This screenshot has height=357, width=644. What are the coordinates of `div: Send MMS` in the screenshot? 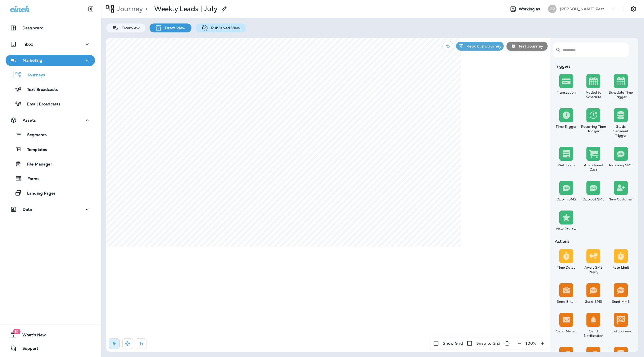 It's located at (621, 302).